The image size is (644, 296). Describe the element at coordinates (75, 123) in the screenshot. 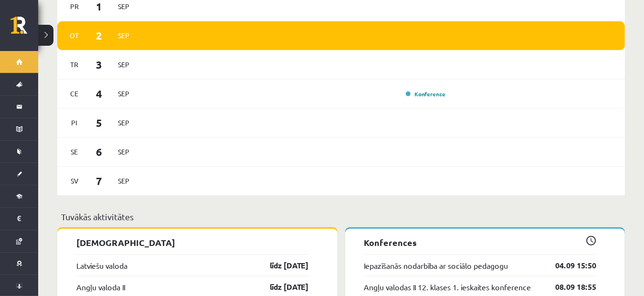

I see `span: Pi` at that location.